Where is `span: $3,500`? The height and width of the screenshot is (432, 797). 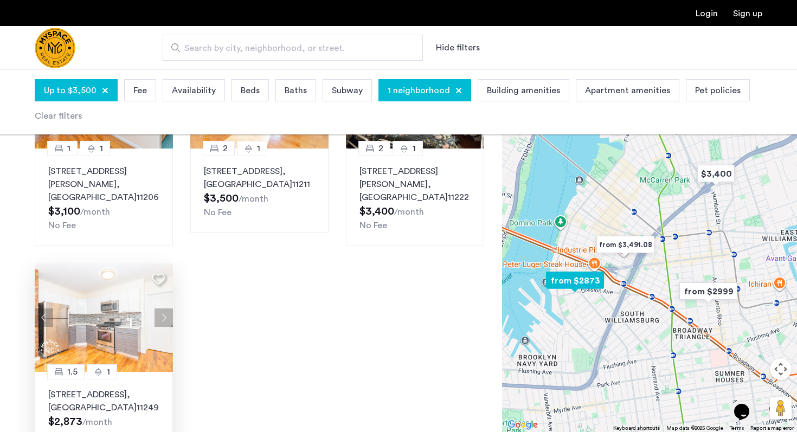 span: $3,500 is located at coordinates (221, 198).